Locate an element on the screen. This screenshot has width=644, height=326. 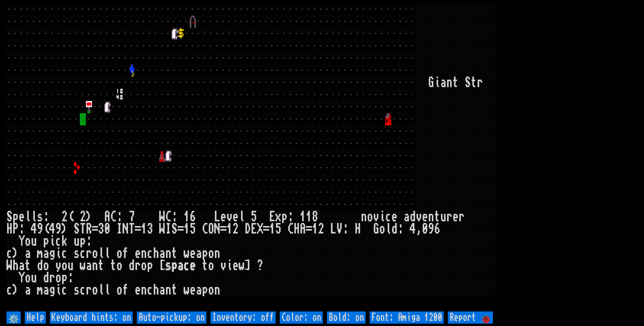
div: X is located at coordinates (260, 229).